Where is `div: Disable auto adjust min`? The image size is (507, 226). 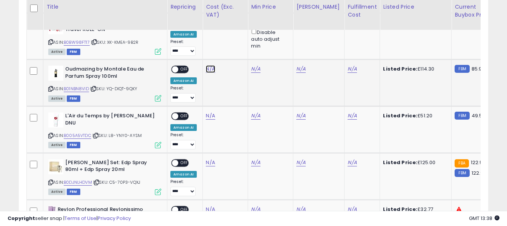
div: Disable auto adjust min is located at coordinates (269, 39).